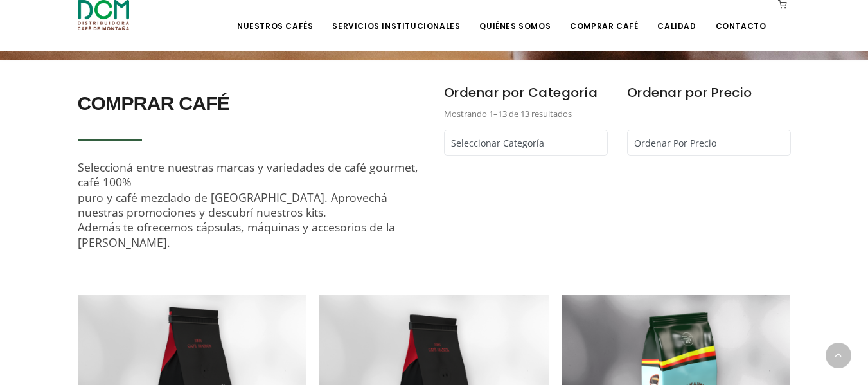 The width and height of the screenshot is (868, 385). Describe the element at coordinates (396, 16) in the screenshot. I see `a: Servicios Institucionales` at that location.